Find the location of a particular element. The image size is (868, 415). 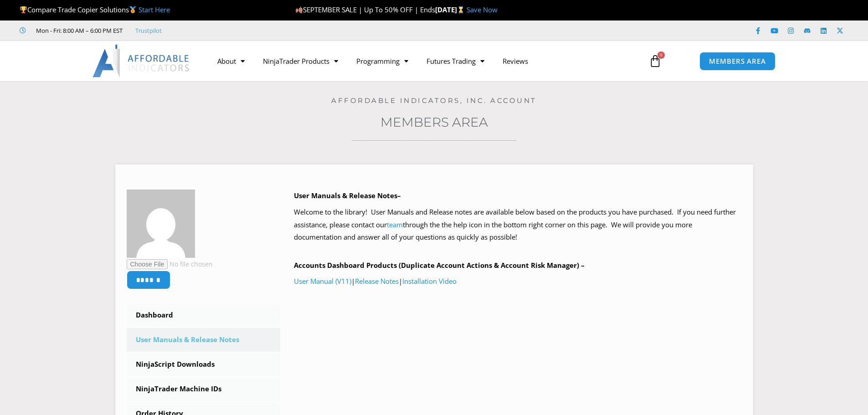

p: Welcome to the library! User Manuals and Release notes are available below based on the products ... is located at coordinates (518, 225).